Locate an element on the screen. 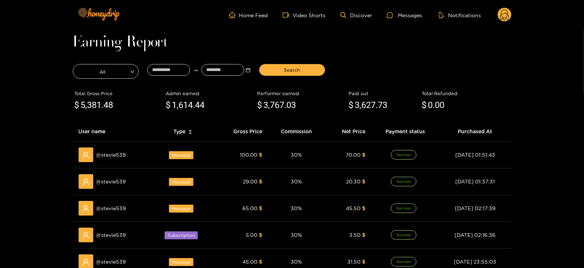  span: 45.00 is located at coordinates (250, 261).